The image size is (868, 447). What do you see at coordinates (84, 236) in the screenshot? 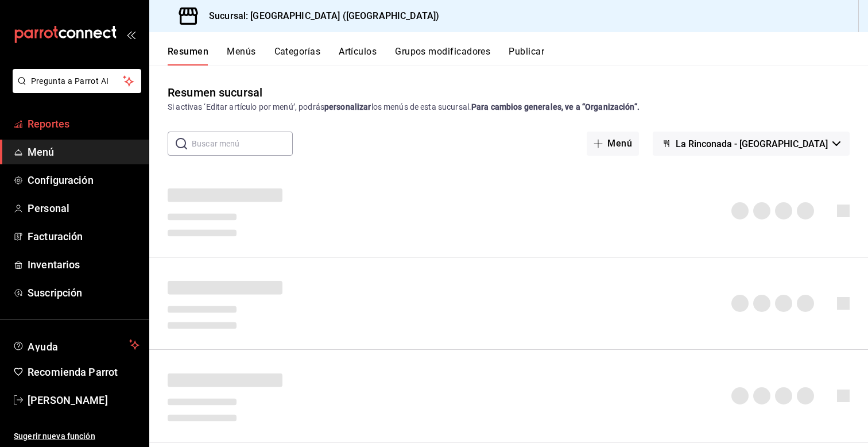
I see `span: Facturación` at bounding box center [84, 236].